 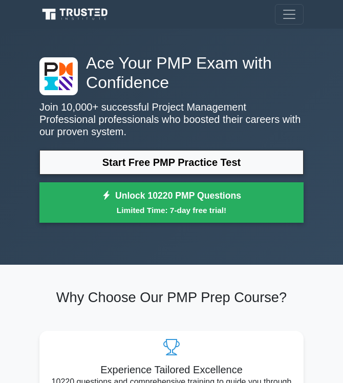 I want to click on small: Limited Time: 7-day free trial!, so click(x=172, y=210).